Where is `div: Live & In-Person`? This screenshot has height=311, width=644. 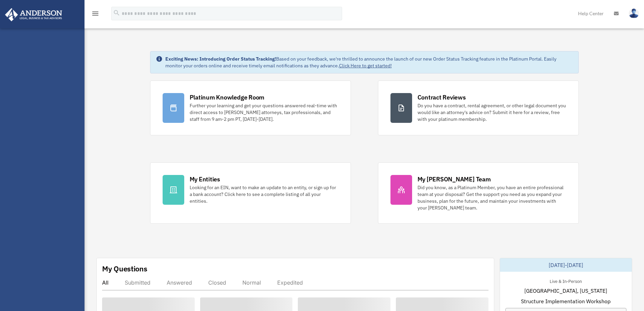 div: Live & In-Person is located at coordinates (566, 280).